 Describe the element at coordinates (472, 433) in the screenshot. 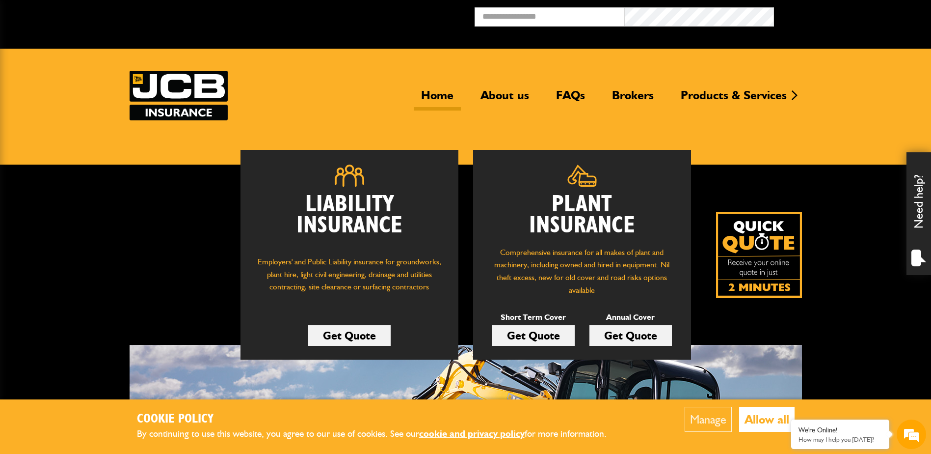

I see `a: cookie and privacy policy` at that location.